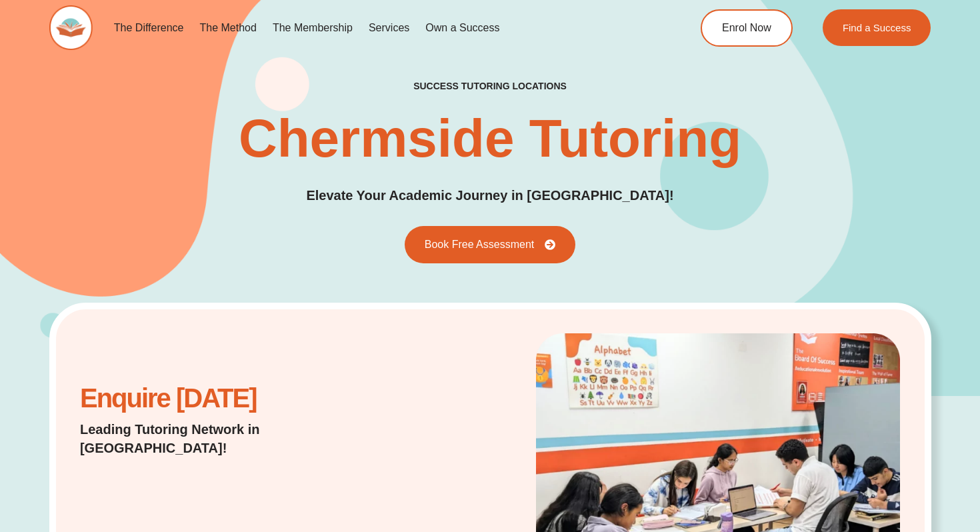  What do you see at coordinates (312, 28) in the screenshot?
I see `a: The Membership` at bounding box center [312, 28].